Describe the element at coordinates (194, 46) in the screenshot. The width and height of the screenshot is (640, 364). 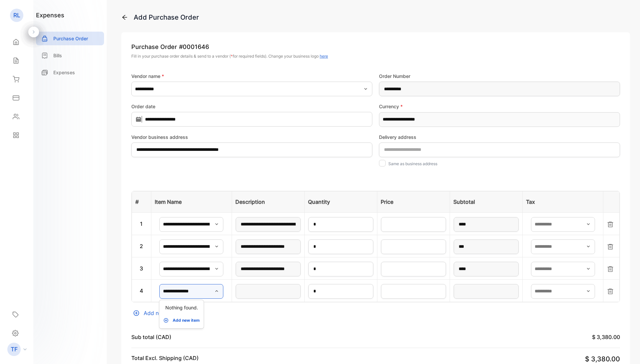
I see `span: # 0001646` at that location.